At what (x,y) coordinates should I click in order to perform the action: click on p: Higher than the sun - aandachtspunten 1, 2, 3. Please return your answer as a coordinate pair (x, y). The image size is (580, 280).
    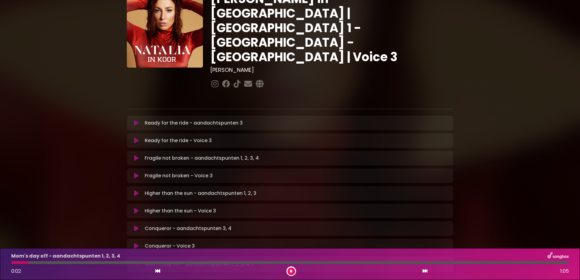
    Looking at the image, I should click on (200, 193).